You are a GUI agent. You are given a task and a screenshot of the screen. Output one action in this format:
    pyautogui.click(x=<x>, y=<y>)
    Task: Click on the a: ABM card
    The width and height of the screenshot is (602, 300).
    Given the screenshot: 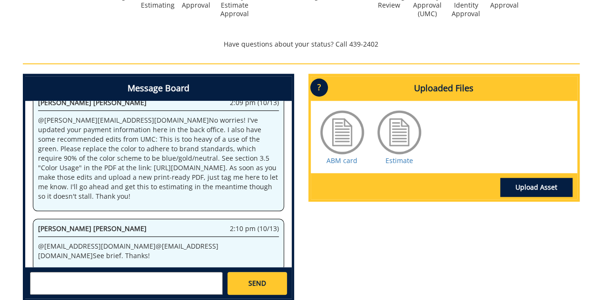 What is the action you would take?
    pyautogui.click(x=341, y=160)
    